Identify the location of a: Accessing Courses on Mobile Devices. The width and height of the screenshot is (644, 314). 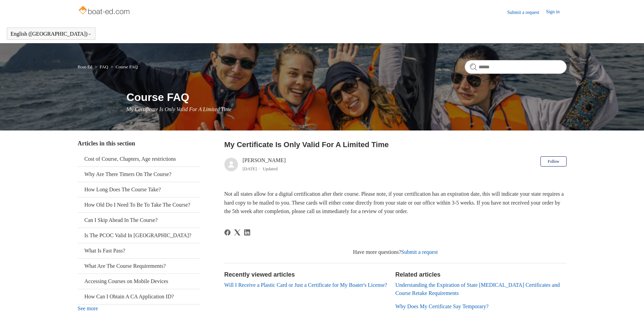
(139, 281).